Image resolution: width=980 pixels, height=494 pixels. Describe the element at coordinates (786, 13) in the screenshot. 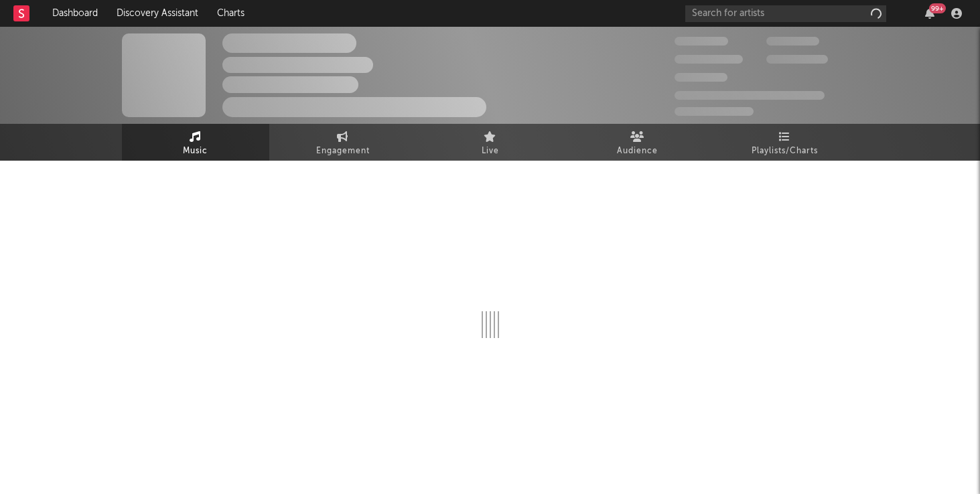

I see `input: Search for artists` at that location.